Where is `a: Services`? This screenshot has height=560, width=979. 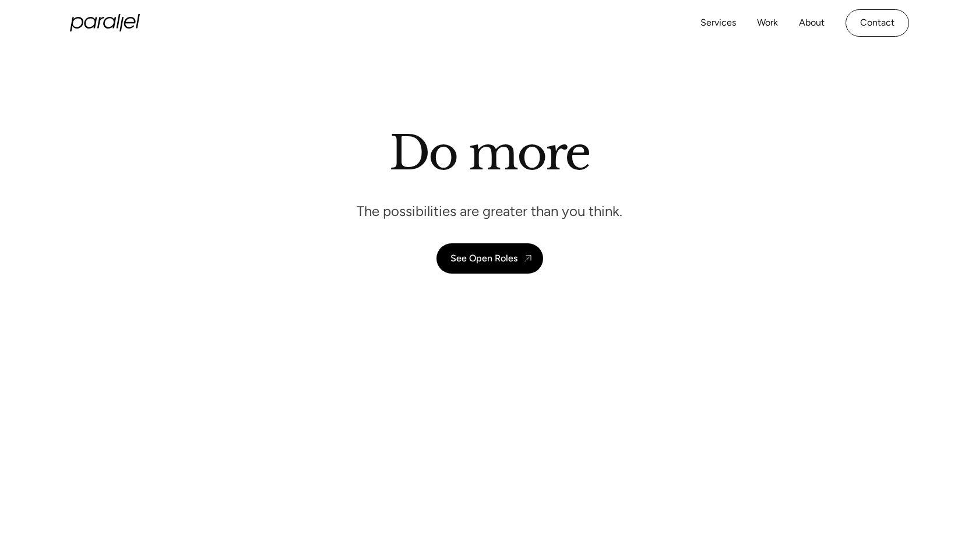 a: Services is located at coordinates (718, 23).